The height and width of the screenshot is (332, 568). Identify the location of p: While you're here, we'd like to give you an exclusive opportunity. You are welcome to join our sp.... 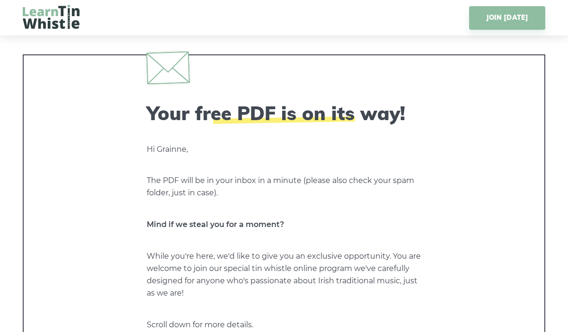
(284, 275).